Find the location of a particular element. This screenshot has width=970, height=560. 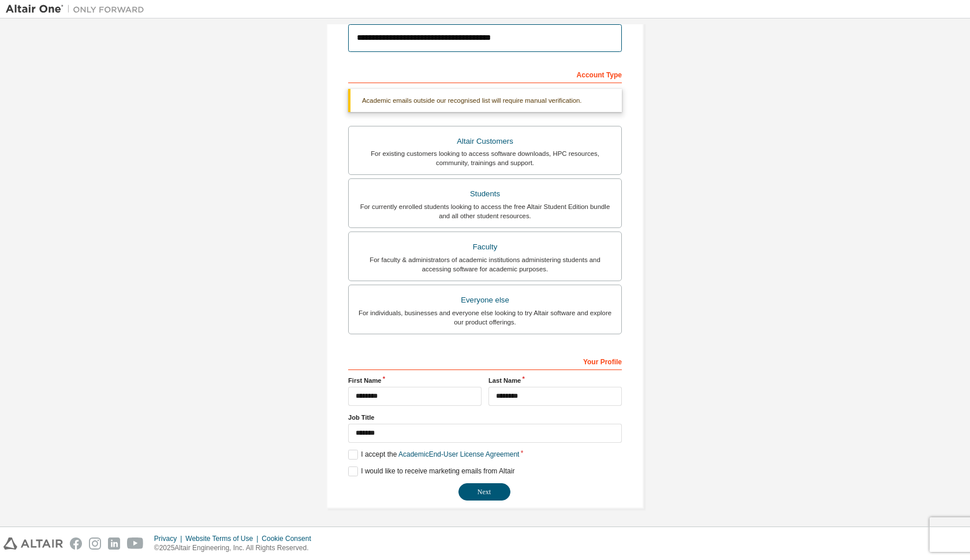

div: For faculty & administrators of academic institutions administering students and accessing softwa... is located at coordinates (485, 265).